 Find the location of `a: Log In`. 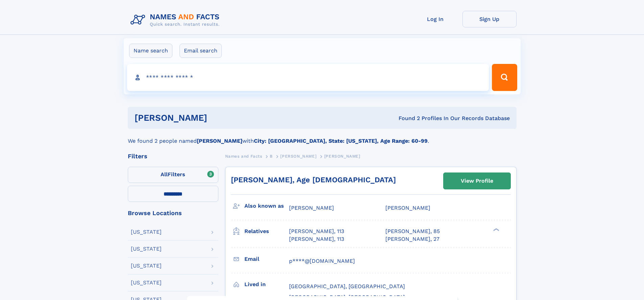

a: Log In is located at coordinates (435, 19).